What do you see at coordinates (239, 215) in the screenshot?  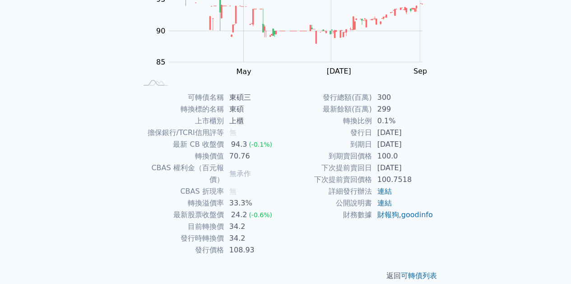 I see `div: 24.2` at bounding box center [239, 215].